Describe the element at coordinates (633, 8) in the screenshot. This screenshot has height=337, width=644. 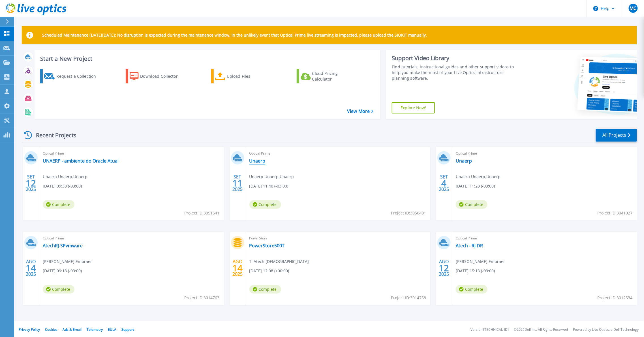
I see `span: MC` at that location.